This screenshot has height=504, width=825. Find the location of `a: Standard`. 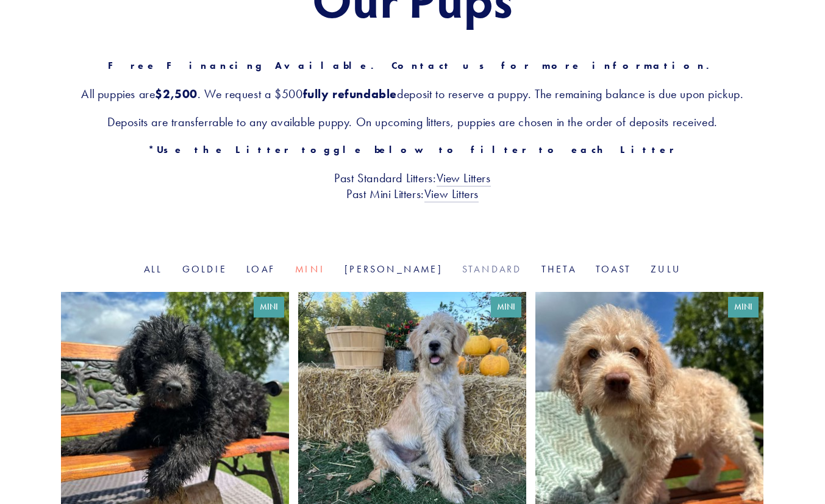

a: Standard is located at coordinates (492, 269).